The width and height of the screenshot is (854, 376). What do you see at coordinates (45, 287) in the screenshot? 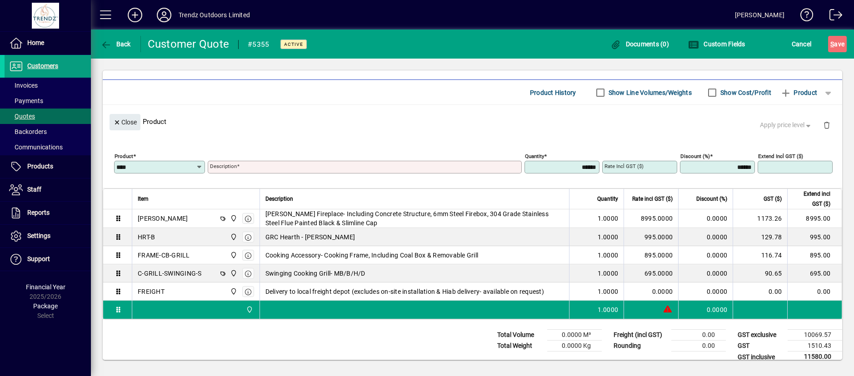
I see `span: Financial Year` at bounding box center [45, 287].